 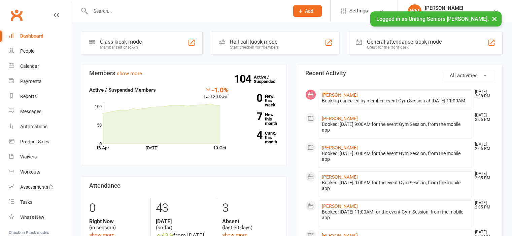 What do you see at coordinates (258, 101) in the screenshot?
I see `a: 0New this week` at bounding box center [258, 101].